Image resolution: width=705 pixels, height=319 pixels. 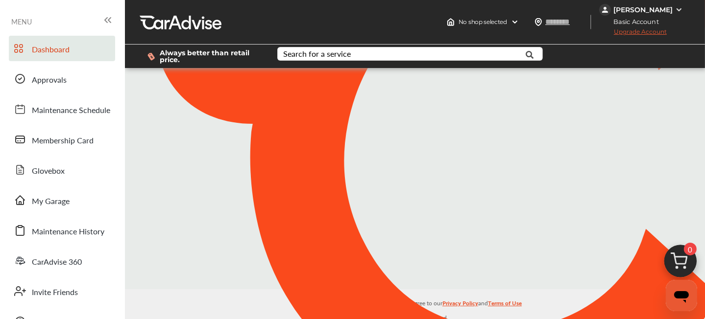 What do you see at coordinates (50, 50) in the screenshot?
I see `span: Dashboard` at bounding box center [50, 50].